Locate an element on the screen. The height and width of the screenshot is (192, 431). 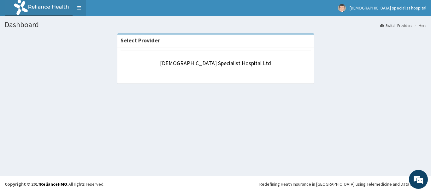
li: Here is located at coordinates (420, 25).